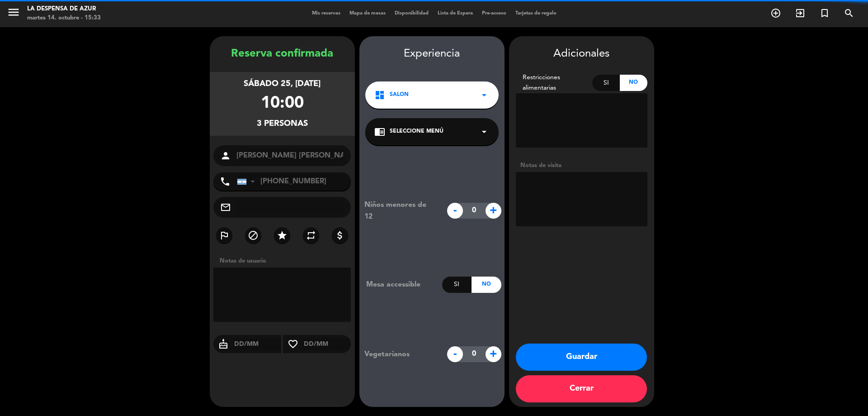 The height and width of the screenshot is (416, 868). What do you see at coordinates (456, 13) in the screenshot?
I see `span: Lista de Espera` at bounding box center [456, 13].